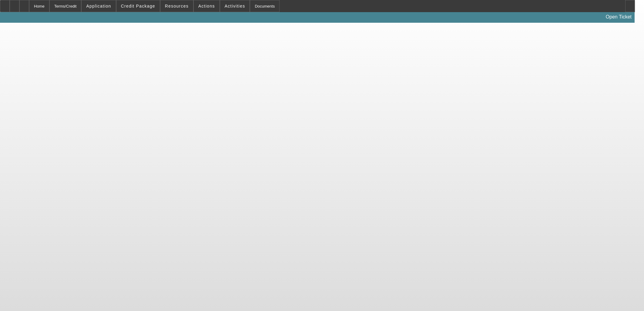 Image resolution: width=644 pixels, height=311 pixels. Describe the element at coordinates (98, 6) in the screenshot. I see `span: Application` at that location.